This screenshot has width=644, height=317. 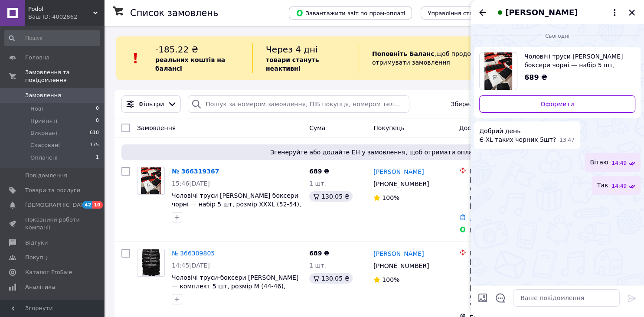 What do you see at coordinates (61, 9) in the screenshot?
I see `span: Podol` at bounding box center [61, 9].